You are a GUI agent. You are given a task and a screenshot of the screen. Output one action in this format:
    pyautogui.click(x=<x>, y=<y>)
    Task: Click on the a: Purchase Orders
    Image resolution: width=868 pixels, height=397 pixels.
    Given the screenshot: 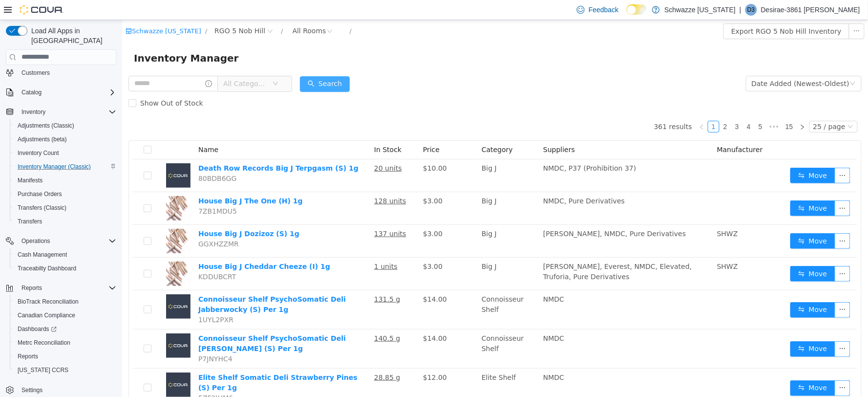 What is the action you would take?
    pyautogui.click(x=39, y=194)
    